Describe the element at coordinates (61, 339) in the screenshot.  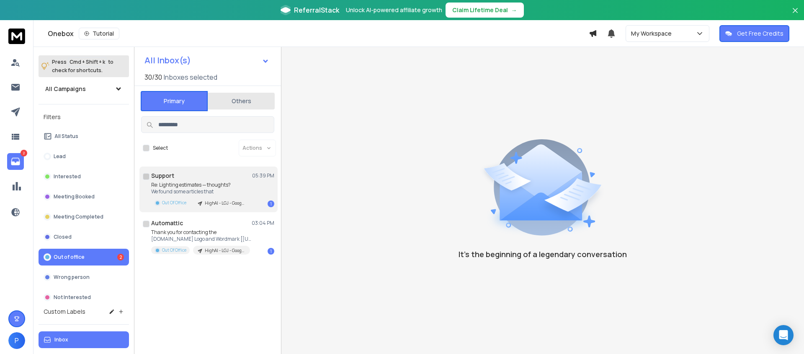
I see `p: Inbox` at that location.